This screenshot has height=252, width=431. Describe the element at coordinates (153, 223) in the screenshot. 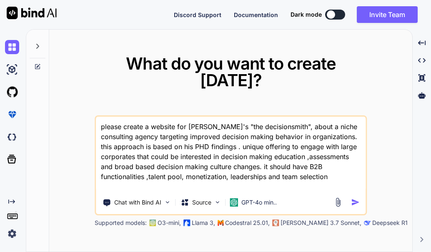

I see `img: GPT-4` at that location.